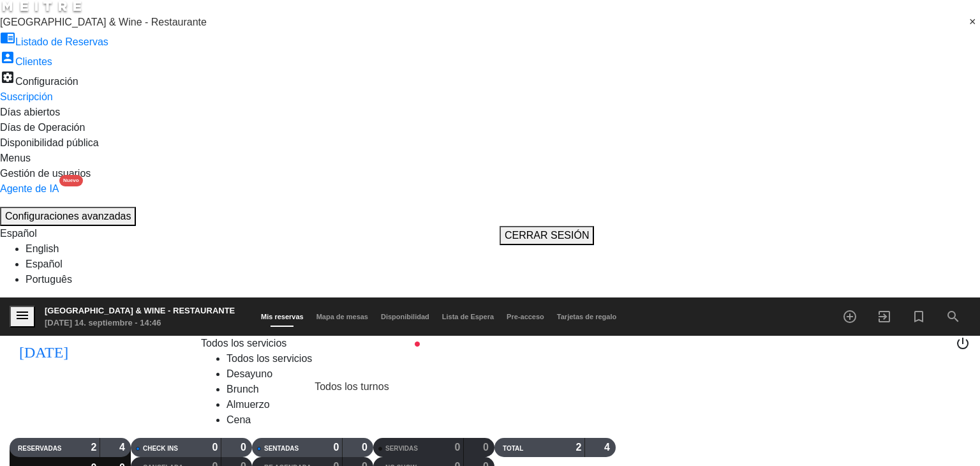  What do you see at coordinates (407, 387) in the screenshot?
I see `span: pending_actions` at bounding box center [407, 387].